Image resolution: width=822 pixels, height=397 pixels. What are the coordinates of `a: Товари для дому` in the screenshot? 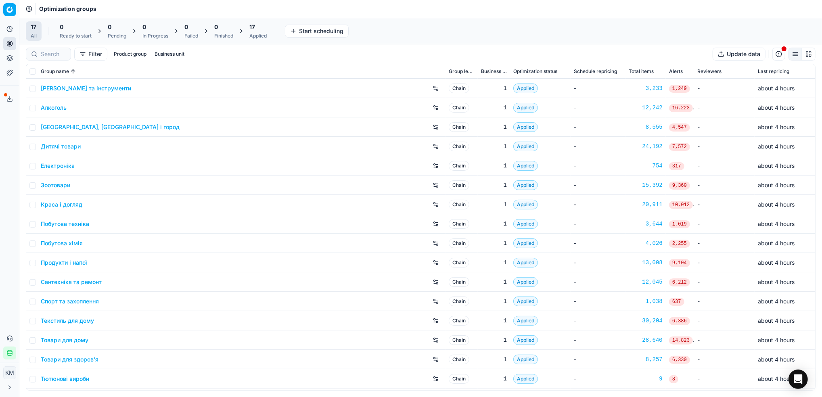 It's located at (65, 340).